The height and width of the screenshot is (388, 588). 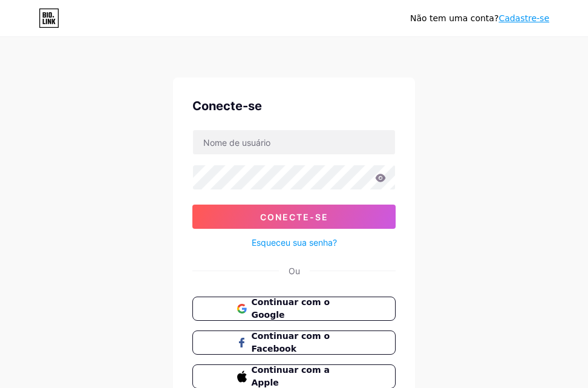 I want to click on a: Continuar com o Facebook, so click(x=294, y=342).